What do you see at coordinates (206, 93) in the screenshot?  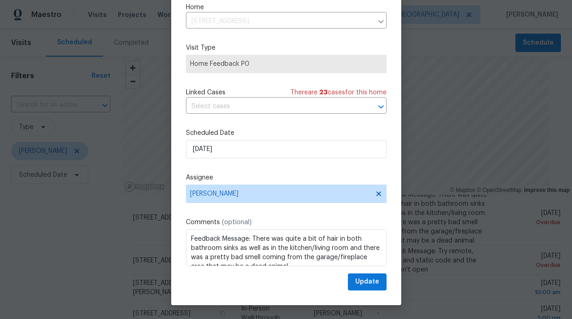 I see `span: Linked Cases` at bounding box center [206, 93].